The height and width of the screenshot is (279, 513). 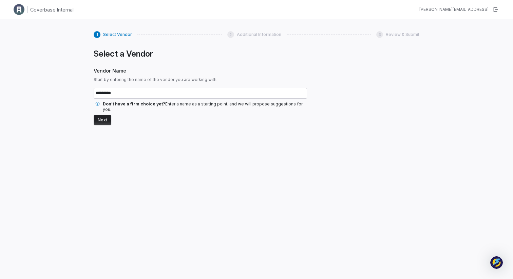 What do you see at coordinates (97, 35) in the screenshot?
I see `div: 1` at bounding box center [97, 35].